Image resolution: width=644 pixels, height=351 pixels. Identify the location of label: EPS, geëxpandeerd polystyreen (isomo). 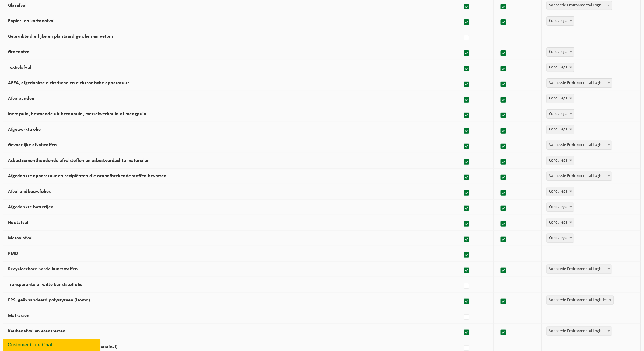
(49, 300).